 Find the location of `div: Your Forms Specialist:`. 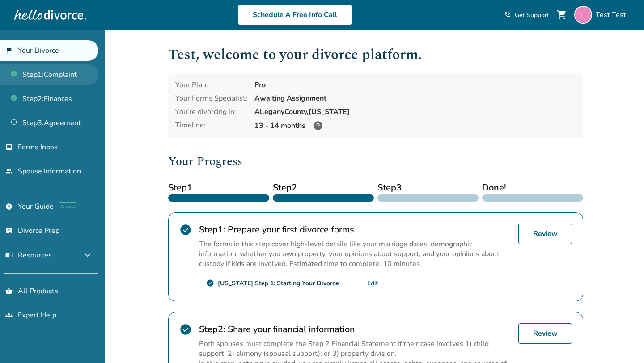

div: Your Forms Specialist: is located at coordinates (211, 98).